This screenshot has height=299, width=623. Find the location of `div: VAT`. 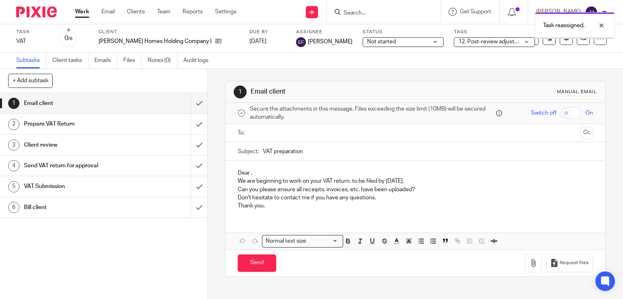

div: VAT is located at coordinates (32, 41).